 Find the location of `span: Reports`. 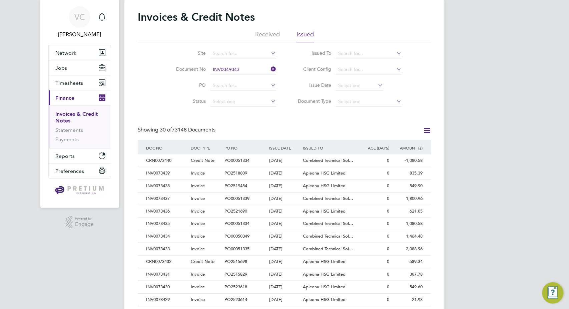

span: Reports is located at coordinates (65, 156).